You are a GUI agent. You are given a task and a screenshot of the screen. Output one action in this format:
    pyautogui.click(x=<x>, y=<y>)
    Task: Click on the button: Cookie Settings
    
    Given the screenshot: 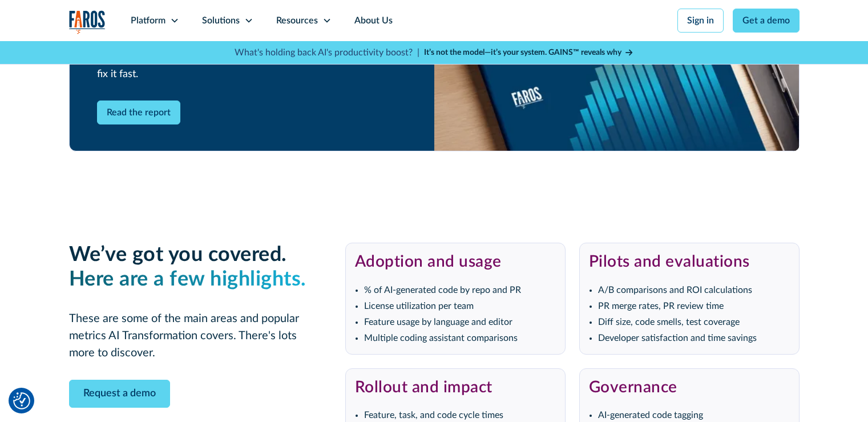 What is the action you would take?
    pyautogui.click(x=22, y=401)
    